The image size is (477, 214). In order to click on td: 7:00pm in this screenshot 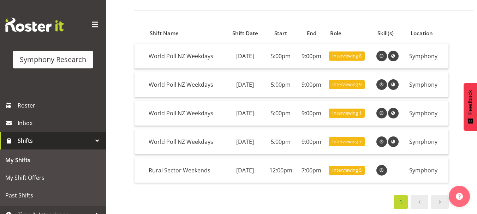, I will do `click(311, 171)`.